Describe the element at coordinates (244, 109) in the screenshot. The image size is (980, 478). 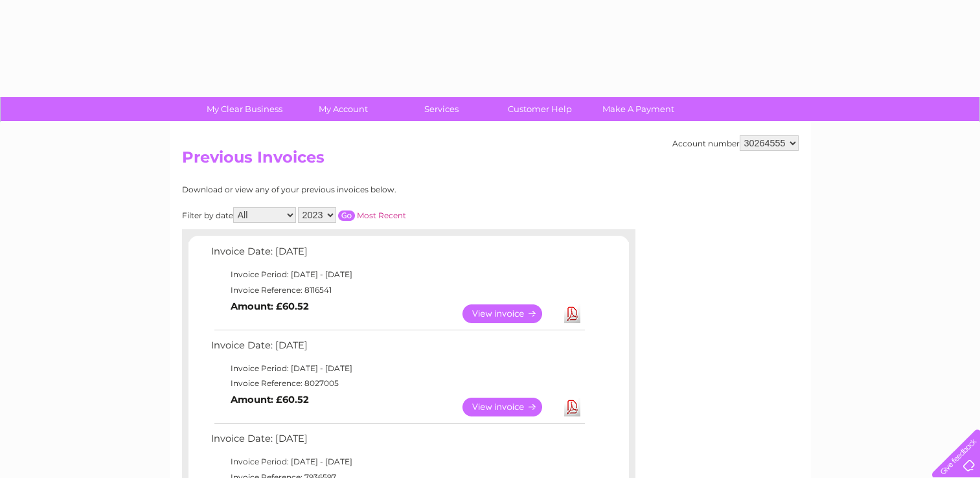
I see `a: My Clear Business` at that location.